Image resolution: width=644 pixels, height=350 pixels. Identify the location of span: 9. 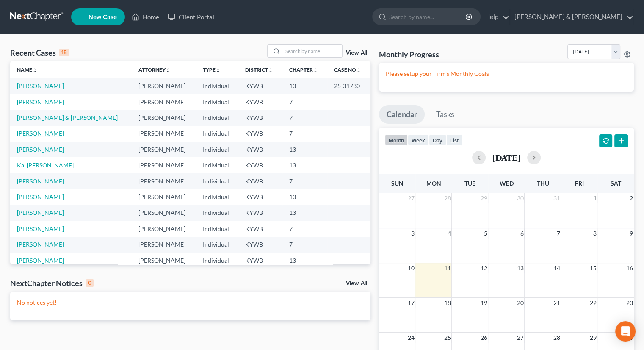
(631, 234).